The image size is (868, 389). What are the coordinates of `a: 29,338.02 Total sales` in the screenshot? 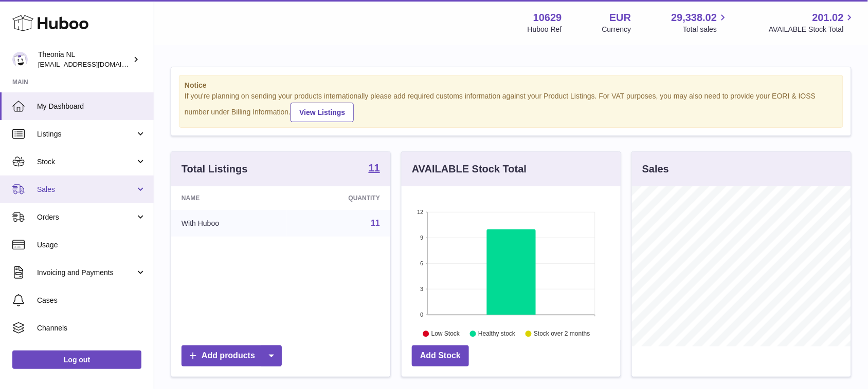 It's located at (700, 23).